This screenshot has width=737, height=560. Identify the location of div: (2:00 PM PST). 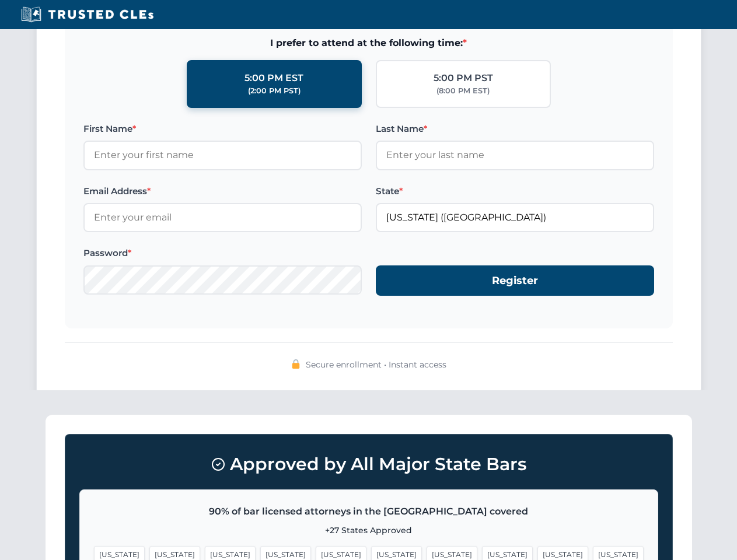
(274, 91).